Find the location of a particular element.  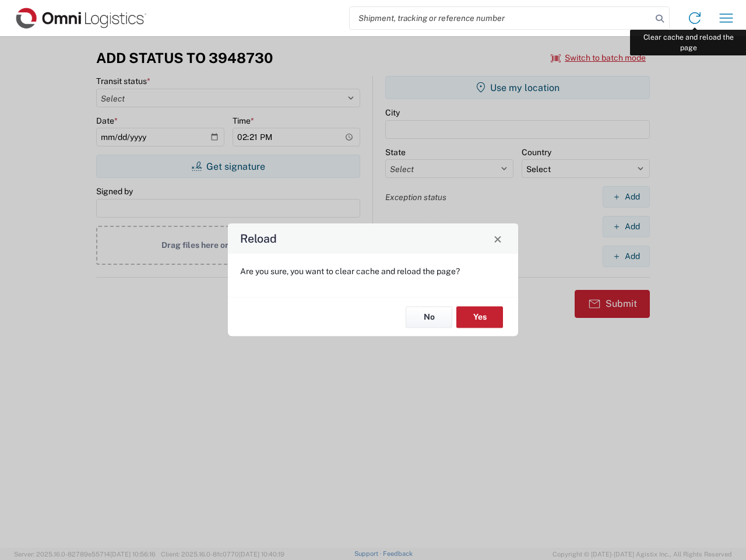

input: Shipment, tracking or reference number is located at coordinates (501, 18).